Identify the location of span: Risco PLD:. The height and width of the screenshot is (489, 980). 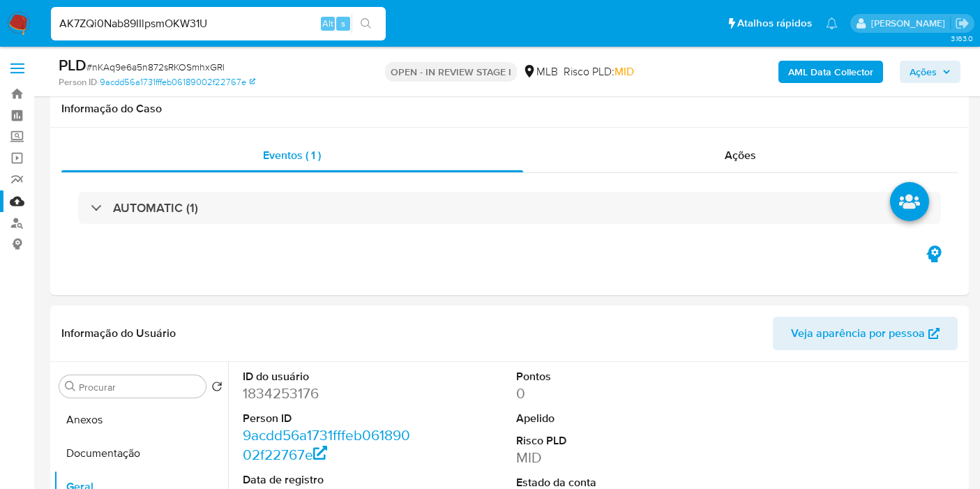
(599, 71).